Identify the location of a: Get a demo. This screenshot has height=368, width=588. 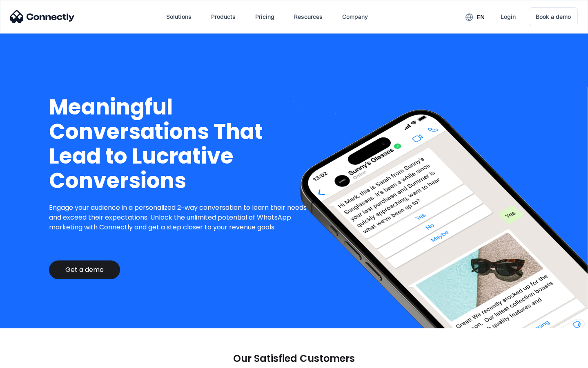
(84, 270).